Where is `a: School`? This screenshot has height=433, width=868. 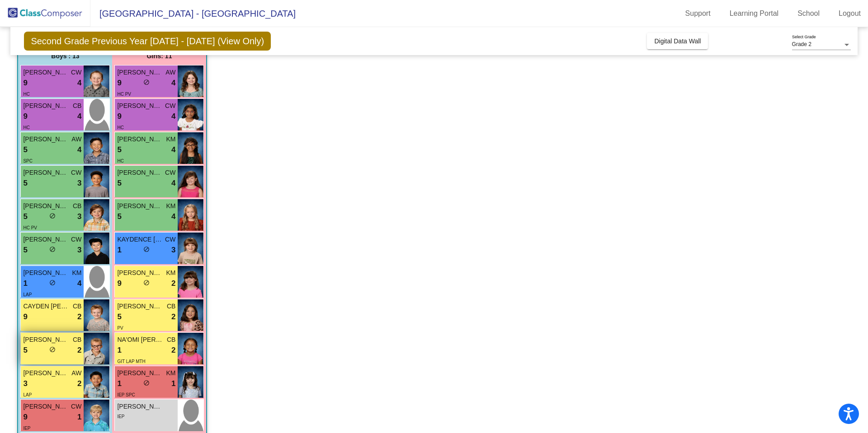 a: School is located at coordinates (808, 13).